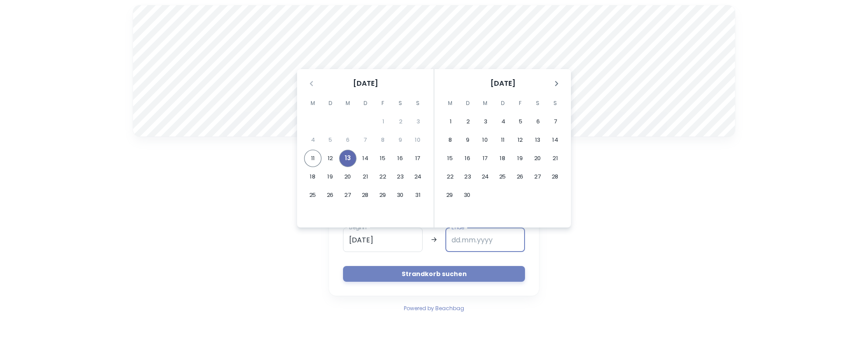 The height and width of the screenshot is (350, 868). I want to click on button: 5, so click(521, 122).